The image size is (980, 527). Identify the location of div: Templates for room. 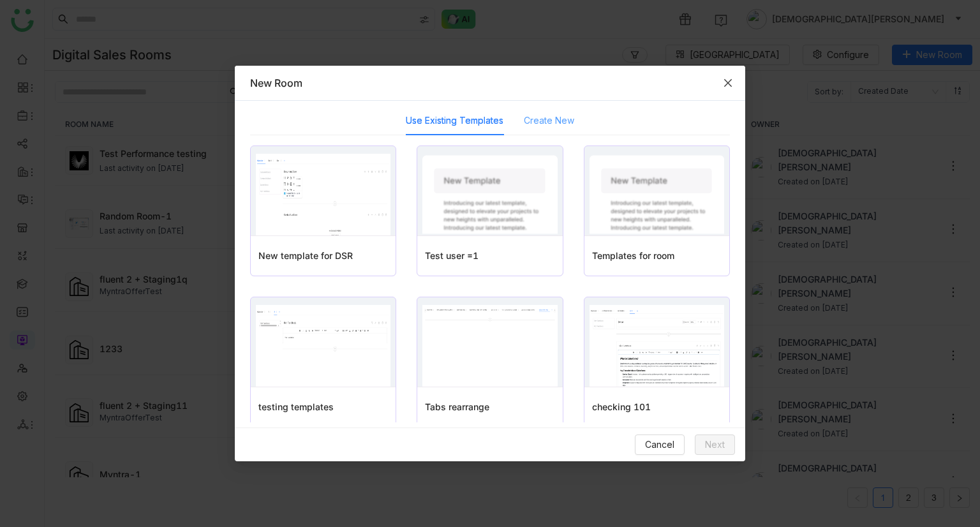
(657, 256).